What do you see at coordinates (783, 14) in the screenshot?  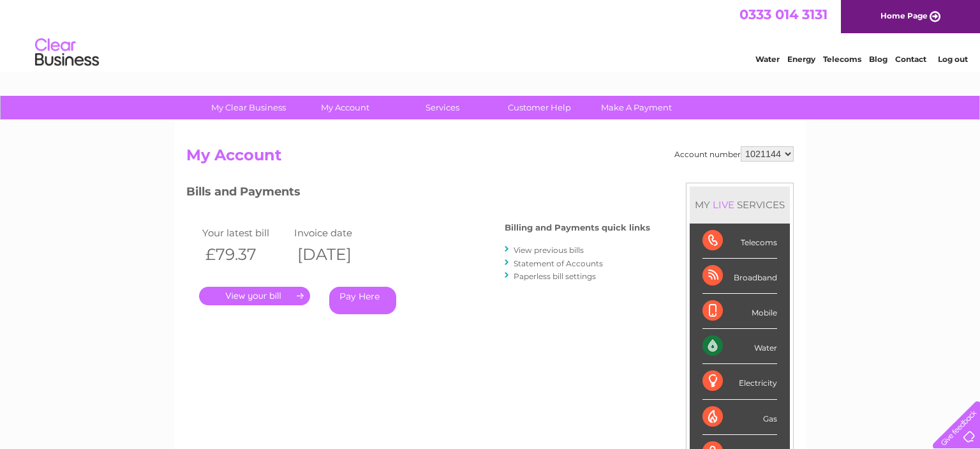 I see `span: 0333 014 3131` at bounding box center [783, 14].